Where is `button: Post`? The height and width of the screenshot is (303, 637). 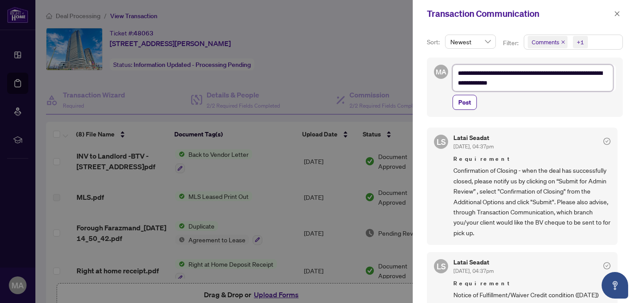
button: Post is located at coordinates (465, 102).